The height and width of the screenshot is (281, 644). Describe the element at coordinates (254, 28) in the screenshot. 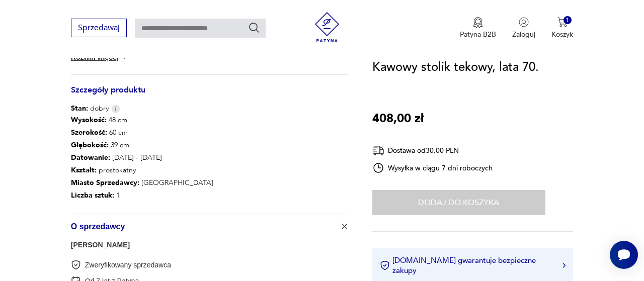

I see `button: Szukaj` at that location.